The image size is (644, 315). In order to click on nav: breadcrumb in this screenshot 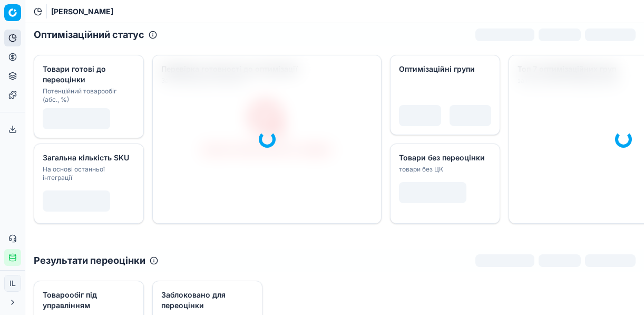, I will do `click(82, 11)`.